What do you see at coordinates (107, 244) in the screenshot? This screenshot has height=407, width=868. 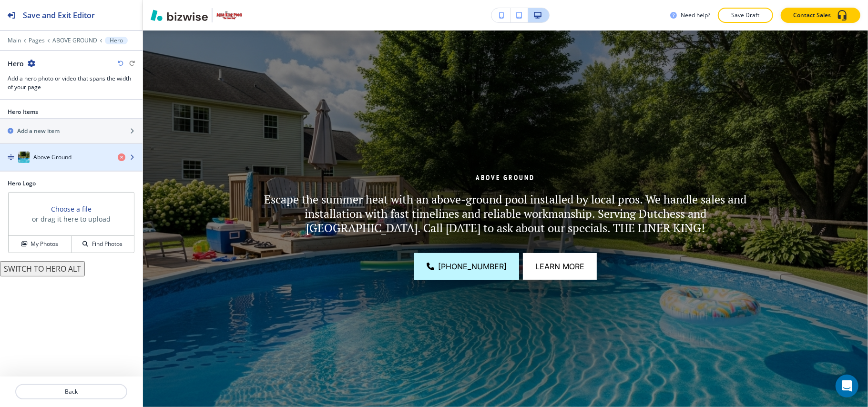 I see `h4: Find Photos` at bounding box center [107, 244].